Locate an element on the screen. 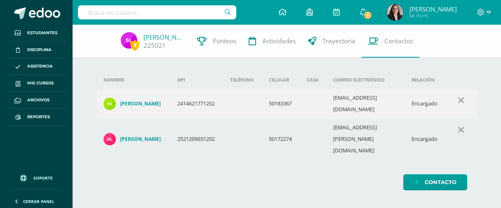 The image size is (501, 208). td: 50172274 is located at coordinates (281, 139).